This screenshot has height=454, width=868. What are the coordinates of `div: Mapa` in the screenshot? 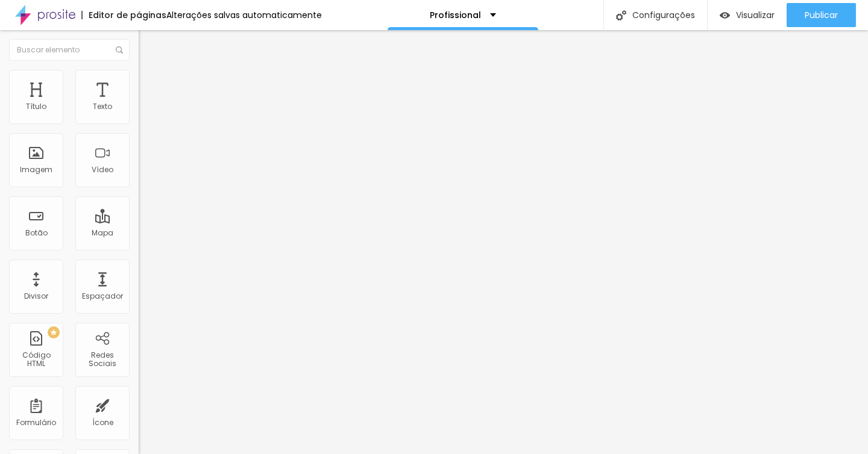 It's located at (102, 233).